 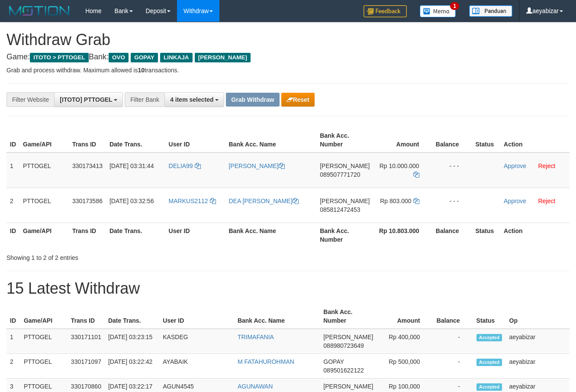 What do you see at coordinates (288, 288) in the screenshot?
I see `h1: 15 Latest Withdraw` at bounding box center [288, 288].